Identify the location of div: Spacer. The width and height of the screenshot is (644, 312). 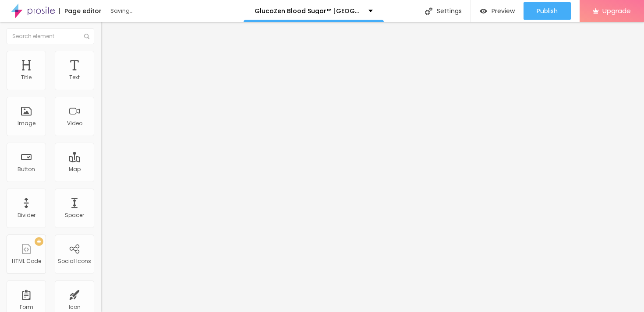
(75, 216).